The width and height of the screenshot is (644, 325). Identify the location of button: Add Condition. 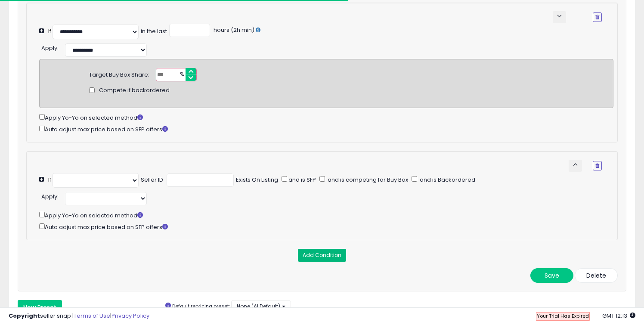
(322, 255).